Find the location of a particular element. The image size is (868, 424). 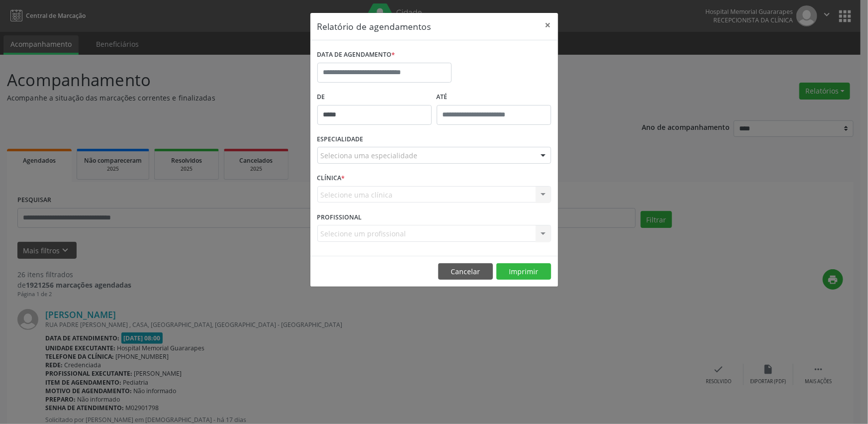

h5: Relatório de agendamentos is located at coordinates (375, 27).